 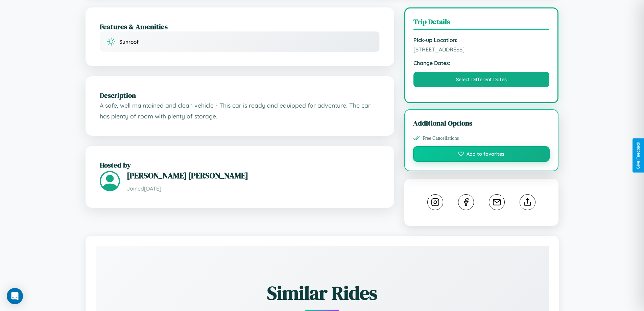 I want to click on button: Select Different Dates, so click(x=481, y=79).